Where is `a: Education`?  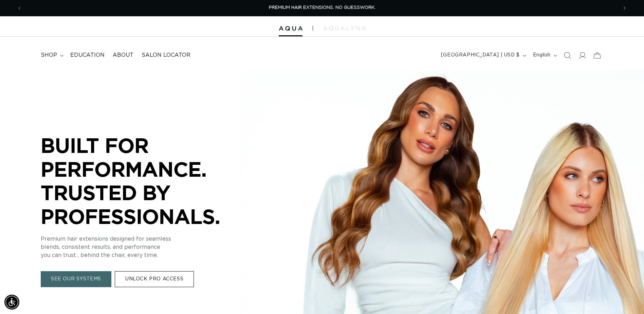 a: Education is located at coordinates (87, 55).